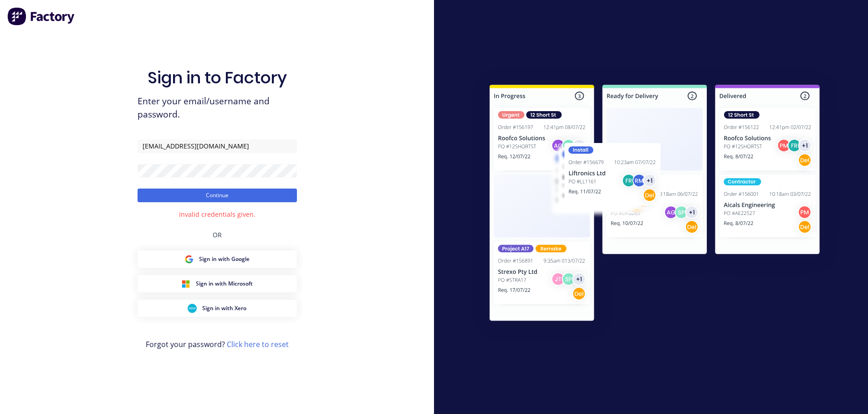 The height and width of the screenshot is (414, 868). Describe the element at coordinates (41, 17) in the screenshot. I see `img: Factory` at that location.